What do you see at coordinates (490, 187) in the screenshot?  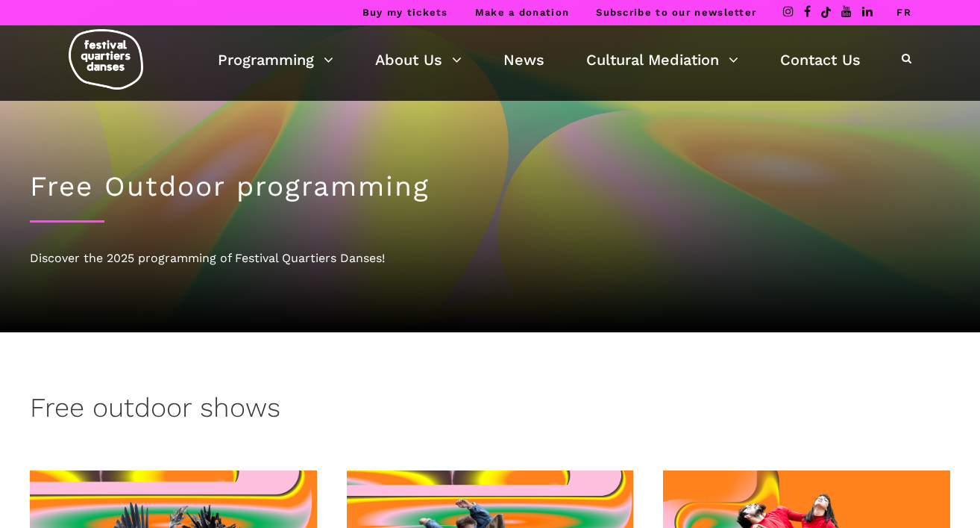 I see `h1: Free Outdoor programming` at bounding box center [490, 187].